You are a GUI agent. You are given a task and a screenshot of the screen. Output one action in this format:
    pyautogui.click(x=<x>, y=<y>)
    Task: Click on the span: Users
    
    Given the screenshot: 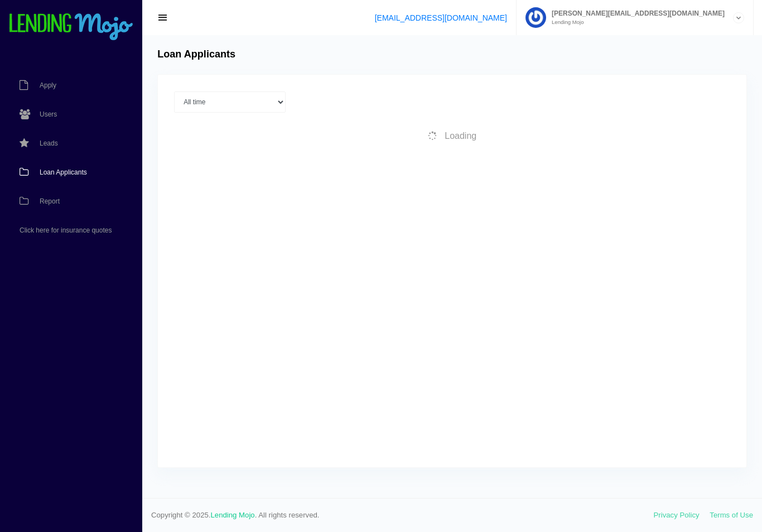 What is the action you would take?
    pyautogui.click(x=48, y=115)
    